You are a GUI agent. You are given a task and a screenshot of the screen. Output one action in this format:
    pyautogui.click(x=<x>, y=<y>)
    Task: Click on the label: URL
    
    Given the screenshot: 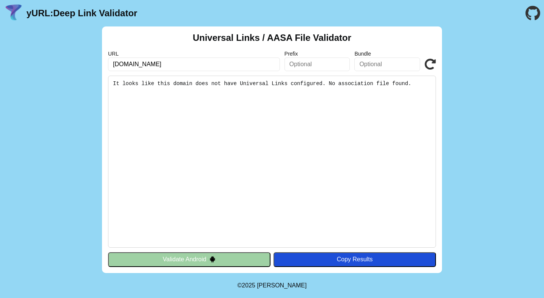 What is the action you would take?
    pyautogui.click(x=194, y=54)
    